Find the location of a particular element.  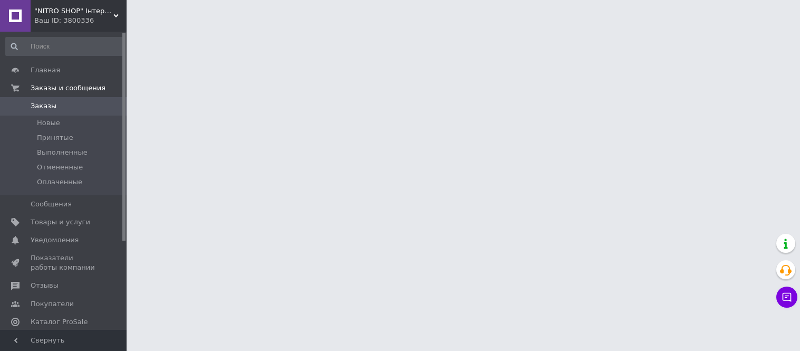

span: Выполненные is located at coordinates (62, 152).